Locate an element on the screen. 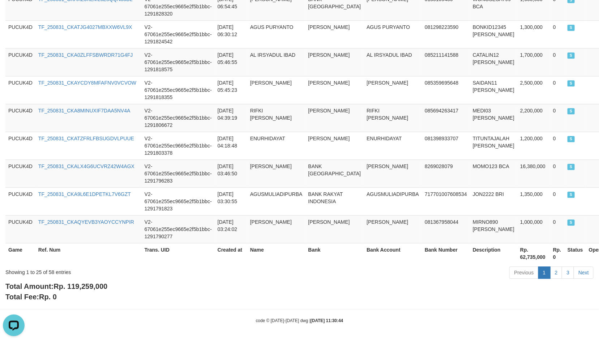 The image size is (599, 342). td: 16,380,000 is located at coordinates (533, 173).